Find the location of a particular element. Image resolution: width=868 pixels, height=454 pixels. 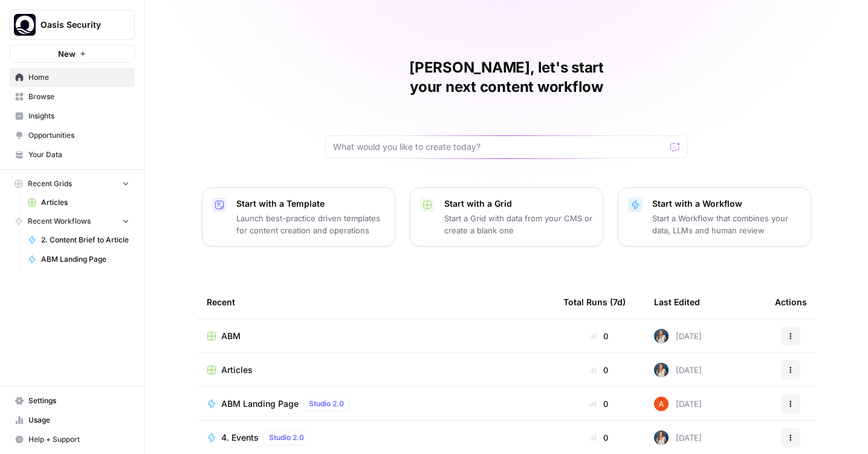

button: New is located at coordinates (72, 54).